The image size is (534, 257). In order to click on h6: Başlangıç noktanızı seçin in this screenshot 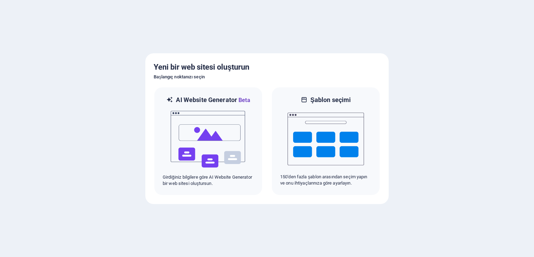, I will do `click(267, 77)`.